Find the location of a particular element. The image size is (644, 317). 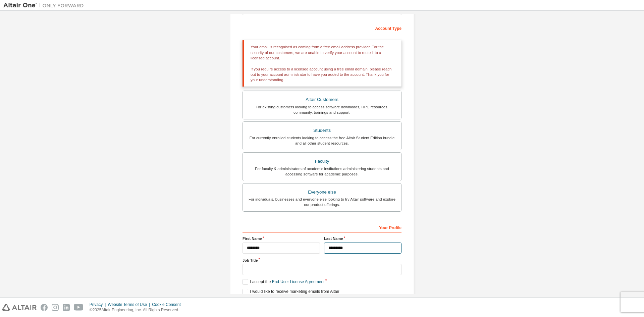

div: Cookie Consent is located at coordinates (168, 304).